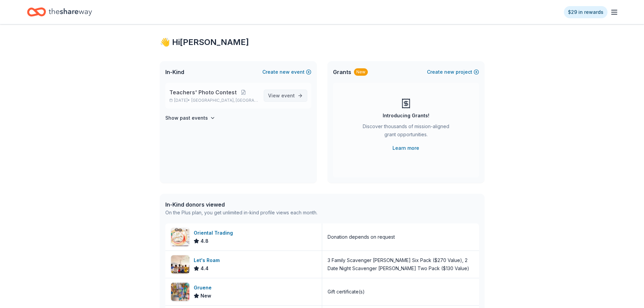 The height and width of the screenshot is (308, 644). Describe the element at coordinates (361, 237) in the screenshot. I see `div: Donation depends on request` at that location.